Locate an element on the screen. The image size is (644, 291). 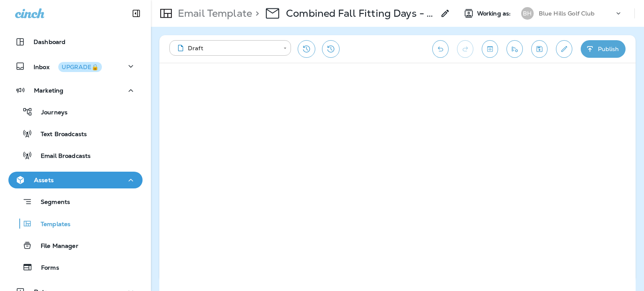
p: Templates is located at coordinates (51, 224).